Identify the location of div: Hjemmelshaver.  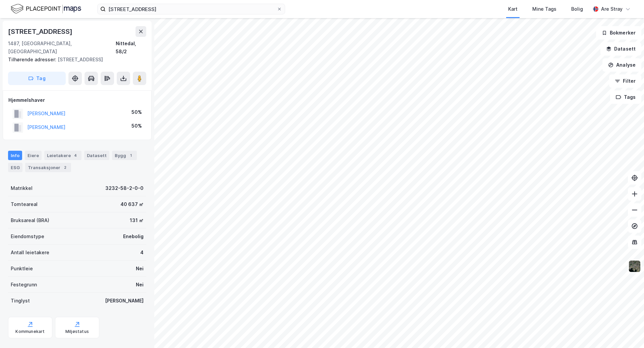
(77, 100).